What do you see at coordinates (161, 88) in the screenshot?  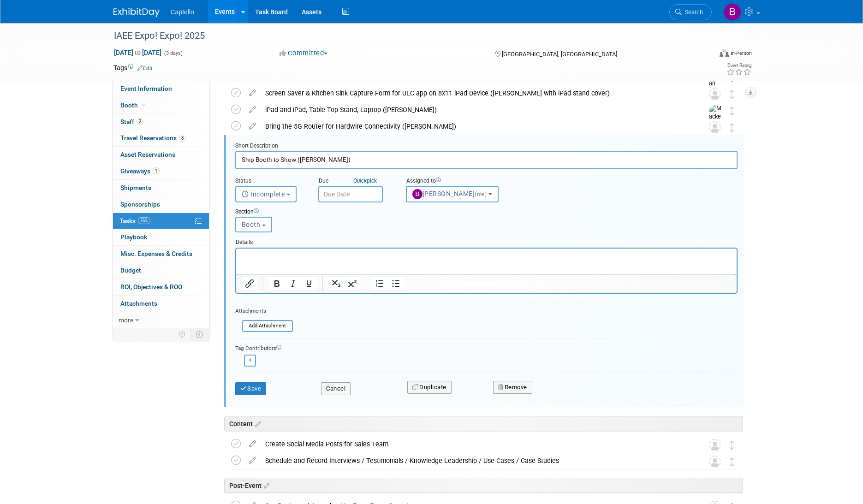 I see `a: Event Information` at bounding box center [161, 88].